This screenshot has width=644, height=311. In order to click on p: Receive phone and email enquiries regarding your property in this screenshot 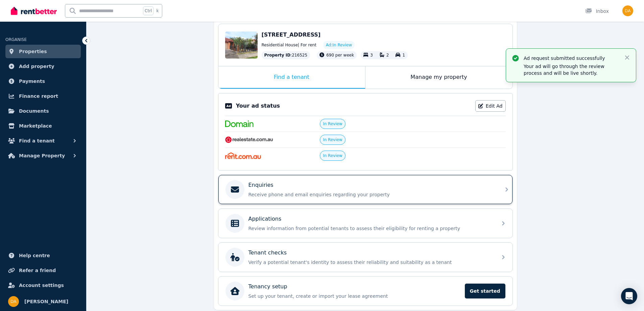, I will do `click(371, 195)`.